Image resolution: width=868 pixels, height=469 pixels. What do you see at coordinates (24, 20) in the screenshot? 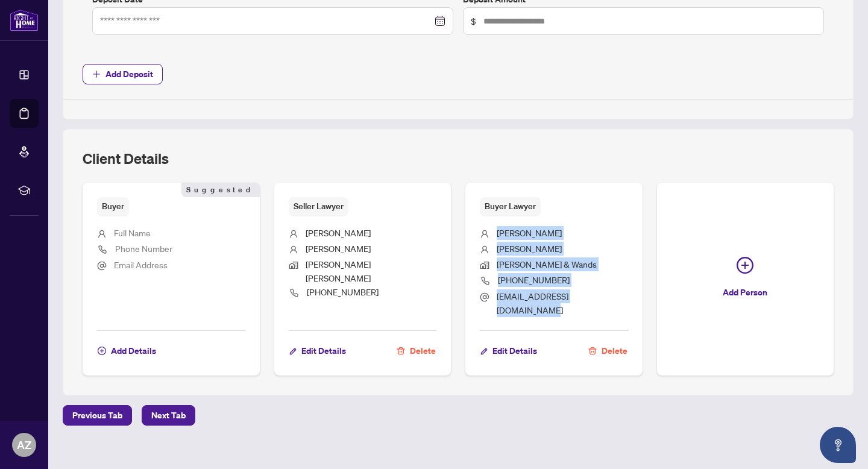
I see `img: logo` at bounding box center [24, 20].